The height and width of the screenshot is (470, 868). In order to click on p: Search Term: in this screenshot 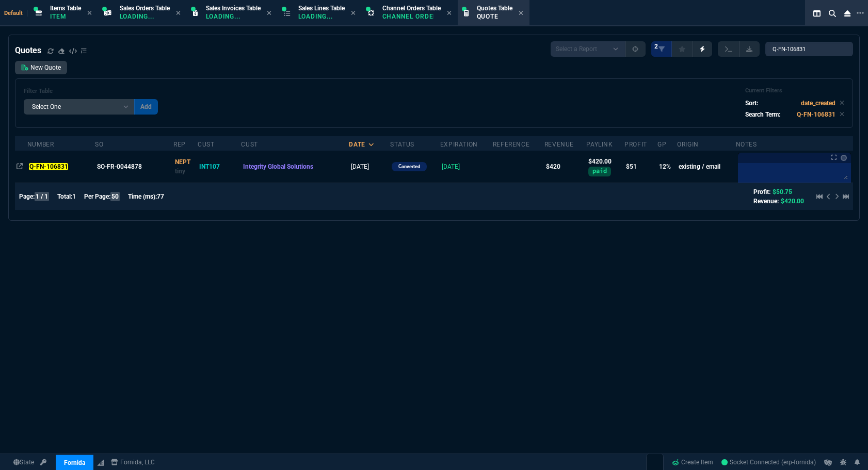, I will do `click(763, 115)`.